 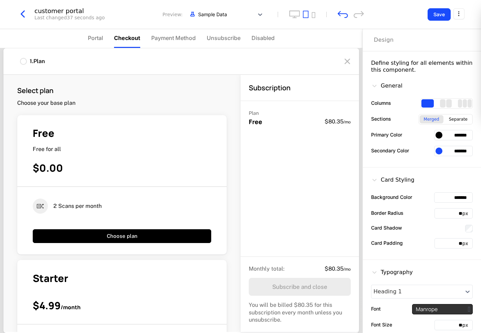 I want to click on button: Subscribe and close, so click(x=300, y=287).